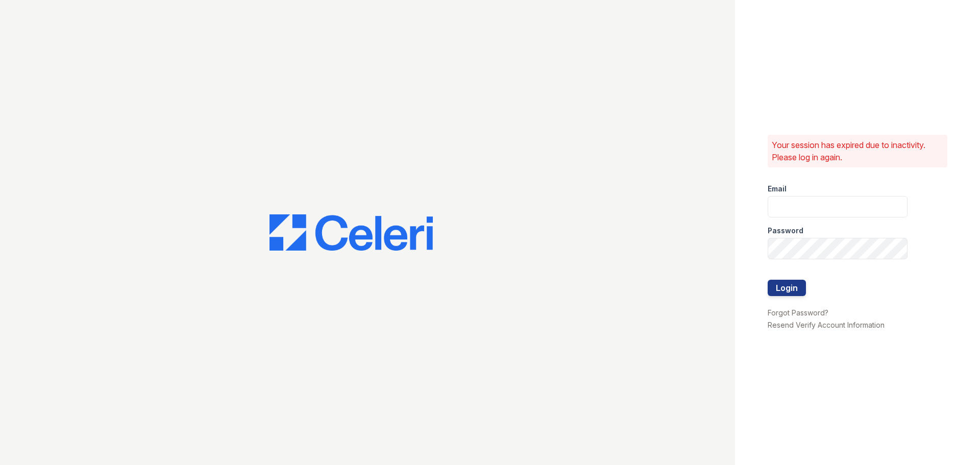  Describe the element at coordinates (798, 312) in the screenshot. I see `a: Forgot Password?` at that location.